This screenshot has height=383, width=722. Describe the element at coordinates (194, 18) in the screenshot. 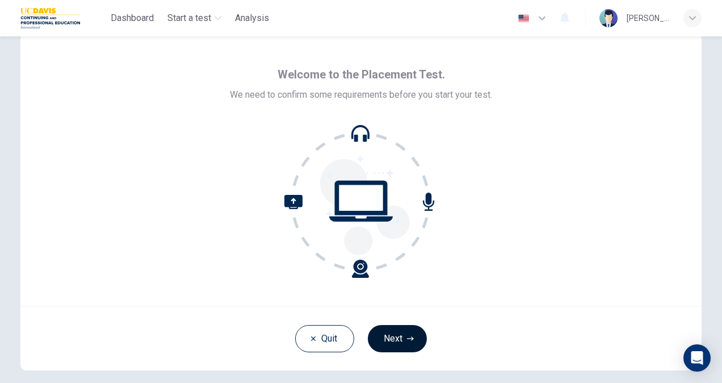

I see `button: Start a test` at that location.